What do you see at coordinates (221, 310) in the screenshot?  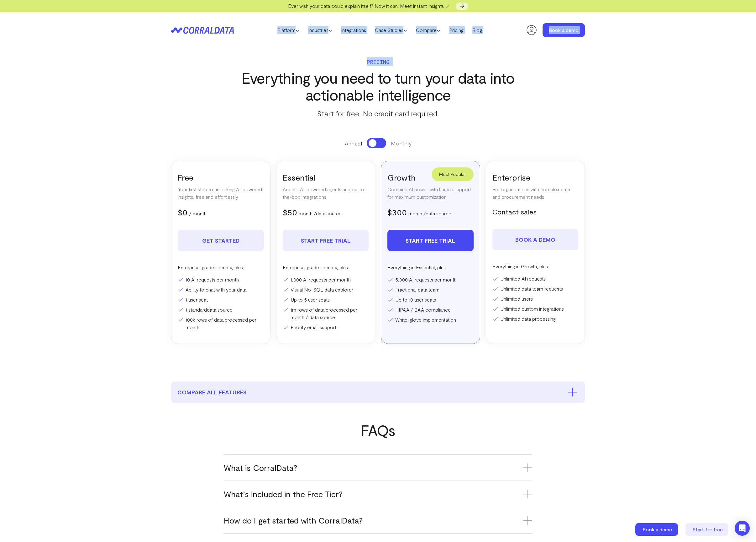 I see `li: 1 standard` at bounding box center [221, 310].